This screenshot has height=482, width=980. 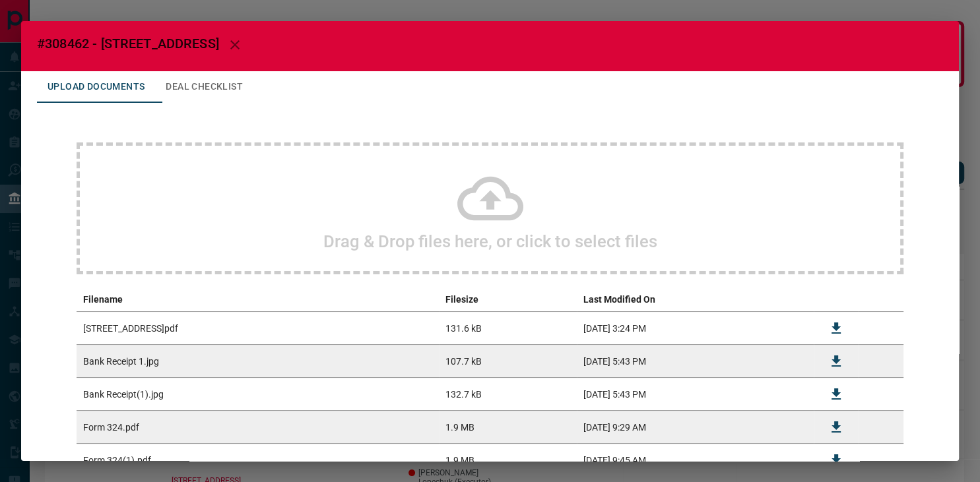 I want to click on button: Upload Documents, so click(x=96, y=87).